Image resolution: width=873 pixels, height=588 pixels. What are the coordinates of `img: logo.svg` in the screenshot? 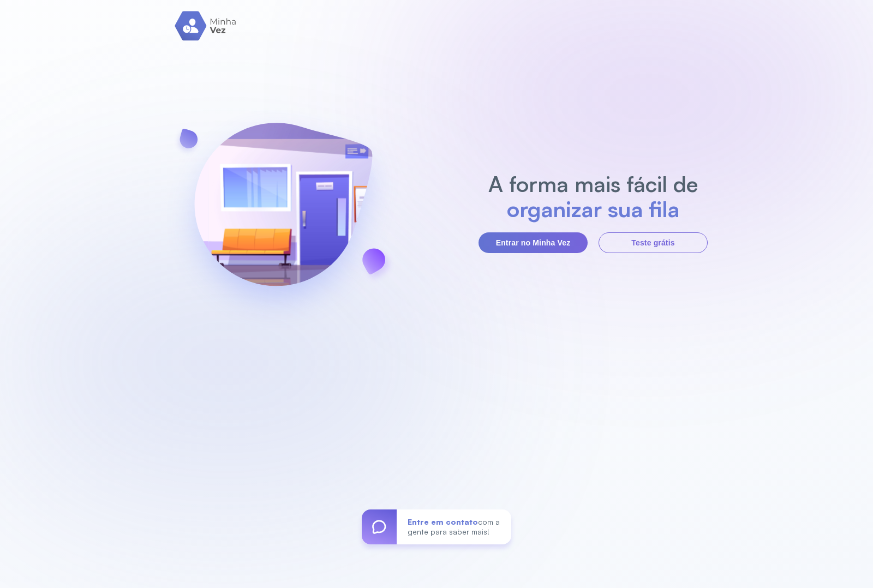 It's located at (206, 26).